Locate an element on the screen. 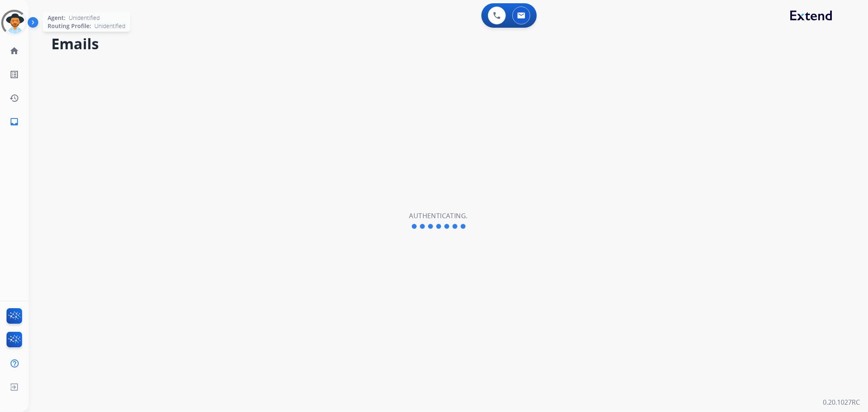 The width and height of the screenshot is (868, 412). mat-icon: list_alt is located at coordinates (14, 75).